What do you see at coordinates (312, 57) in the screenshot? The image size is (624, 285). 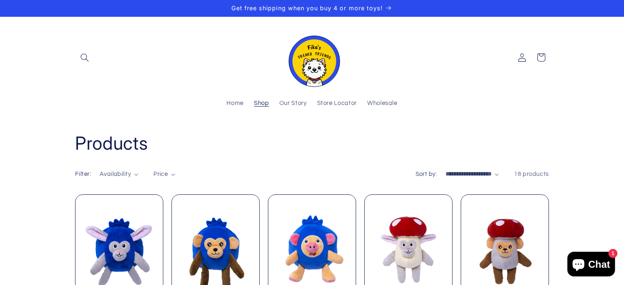 I see `a: Fika's Freaky Friends` at bounding box center [312, 57].